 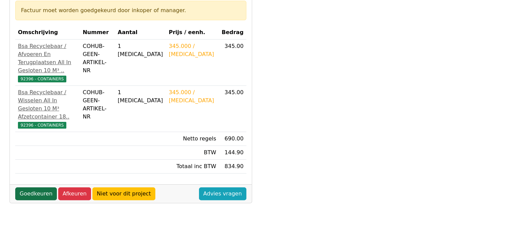 I want to click on td: 144.90, so click(x=232, y=153).